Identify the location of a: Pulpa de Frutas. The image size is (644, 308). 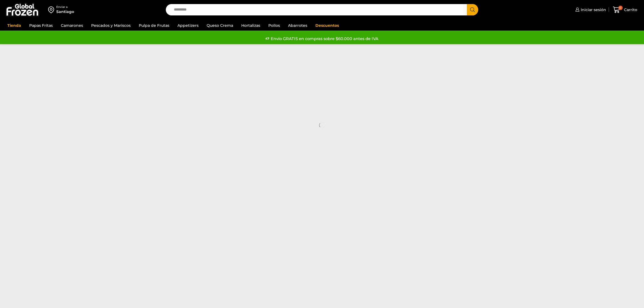
(154, 25).